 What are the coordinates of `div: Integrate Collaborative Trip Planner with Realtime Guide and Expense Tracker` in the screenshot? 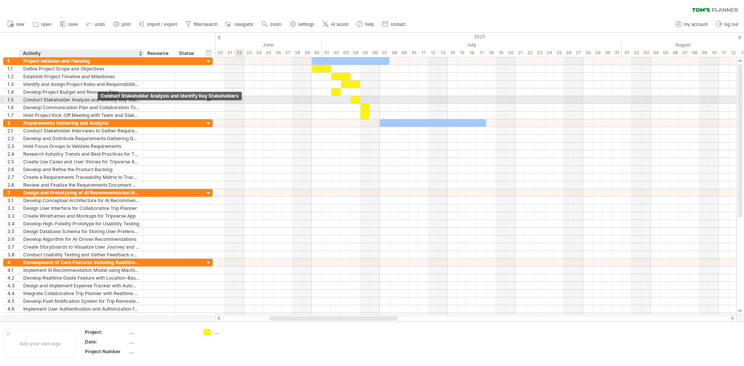 It's located at (81, 293).